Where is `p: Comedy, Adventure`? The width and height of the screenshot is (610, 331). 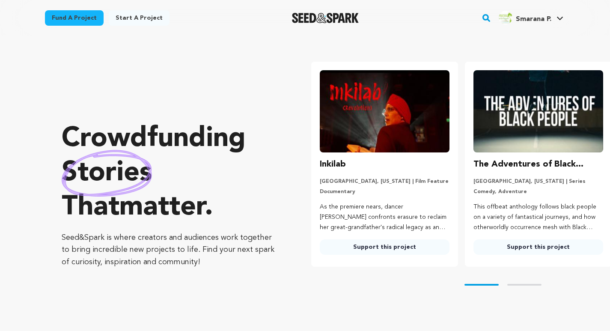 p: Comedy, Adventure is located at coordinates (538, 192).